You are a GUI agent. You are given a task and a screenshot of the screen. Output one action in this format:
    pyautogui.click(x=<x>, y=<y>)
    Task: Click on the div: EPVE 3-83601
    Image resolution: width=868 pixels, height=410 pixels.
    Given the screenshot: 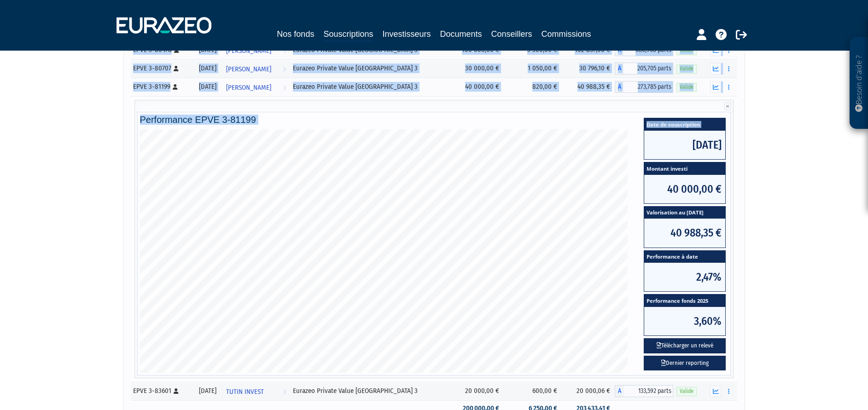 What is the action you would take?
    pyautogui.click(x=161, y=391)
    